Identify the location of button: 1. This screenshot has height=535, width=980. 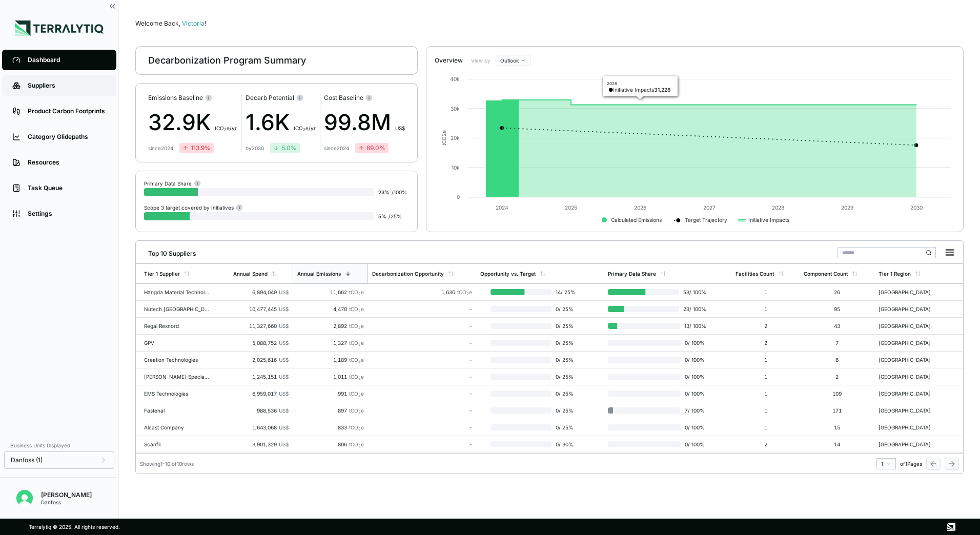
(886, 463).